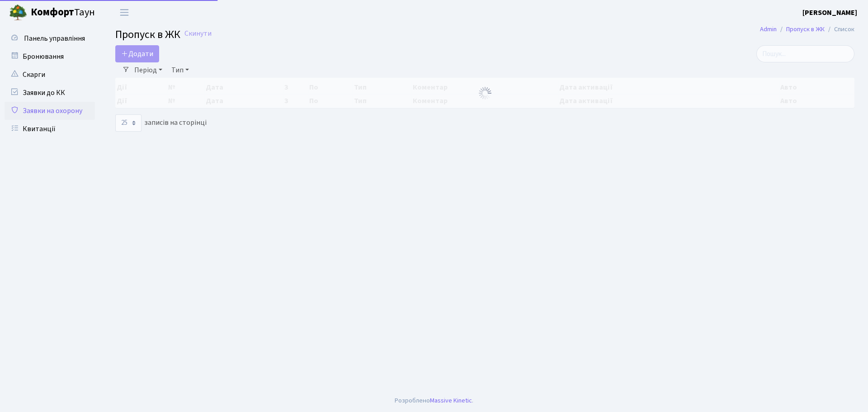 The width and height of the screenshot is (868, 412). I want to click on span: Додати, so click(137, 54).